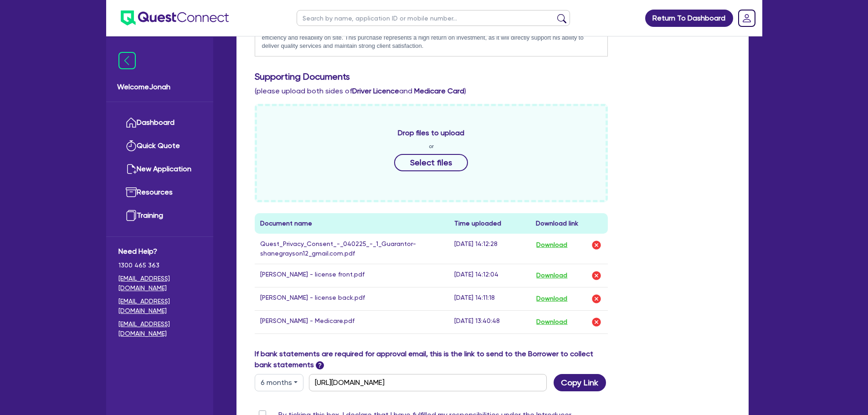  Describe the element at coordinates (160, 87) in the screenshot. I see `span: Welcome Jonah` at that location.